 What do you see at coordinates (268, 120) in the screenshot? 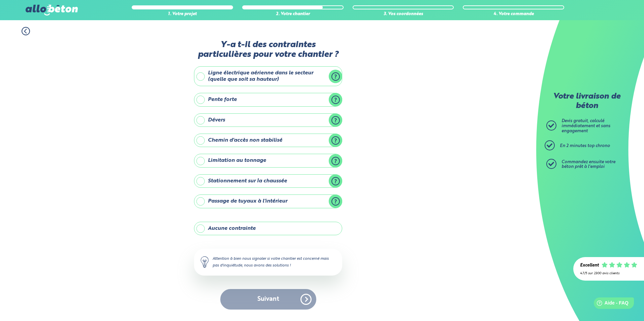
I see `label: Dévers` at bounding box center [268, 120].